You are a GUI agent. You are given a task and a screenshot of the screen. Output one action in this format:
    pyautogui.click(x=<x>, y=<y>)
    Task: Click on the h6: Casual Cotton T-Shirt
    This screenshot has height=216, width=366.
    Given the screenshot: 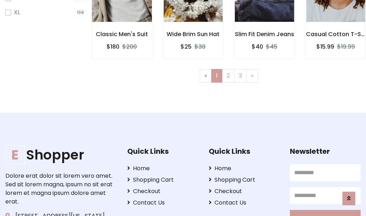 What is the action you would take?
    pyautogui.click(x=336, y=34)
    